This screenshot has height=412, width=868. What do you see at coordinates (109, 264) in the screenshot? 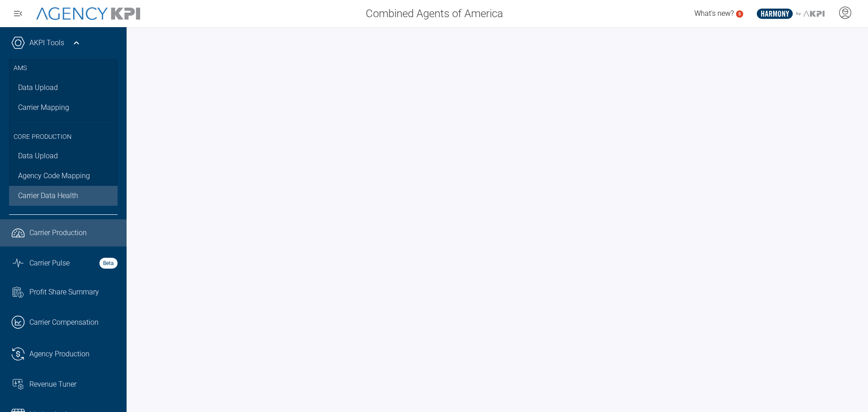
I see `strong: Beta` at bounding box center [109, 264].